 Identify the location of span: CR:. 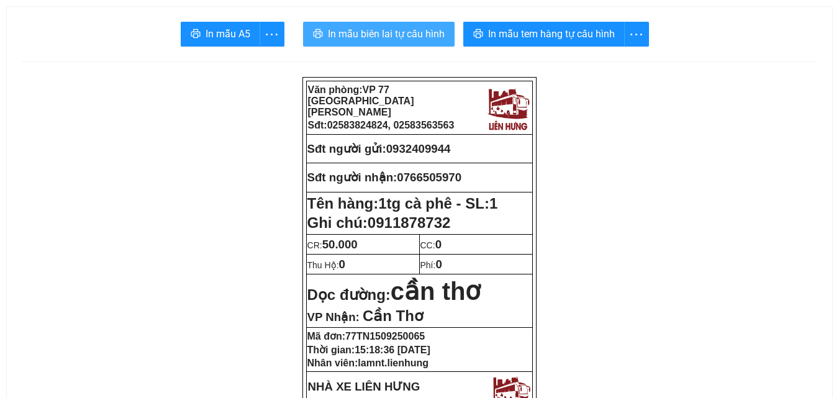
(332, 245).